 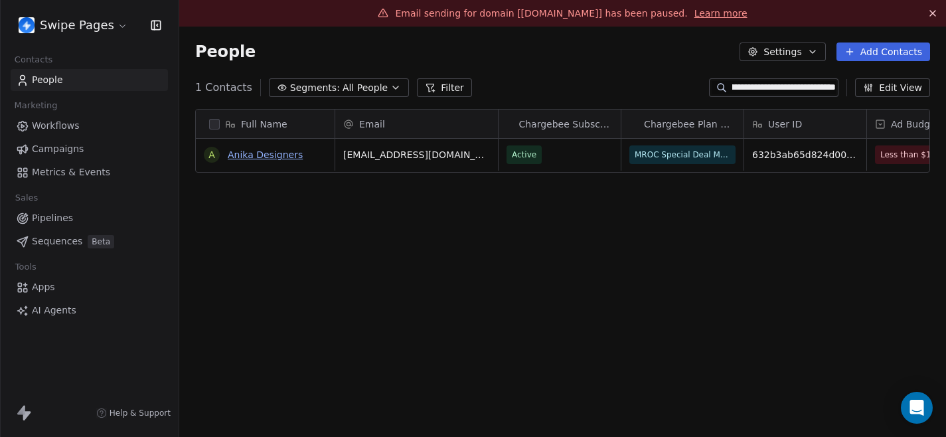 What do you see at coordinates (883, 52) in the screenshot?
I see `button: Add Contacts` at bounding box center [883, 52].